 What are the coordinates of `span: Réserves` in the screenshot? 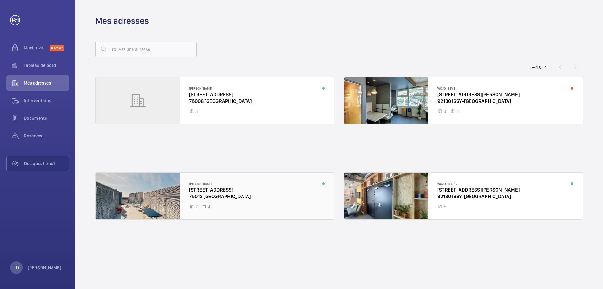 It's located at (47, 136).